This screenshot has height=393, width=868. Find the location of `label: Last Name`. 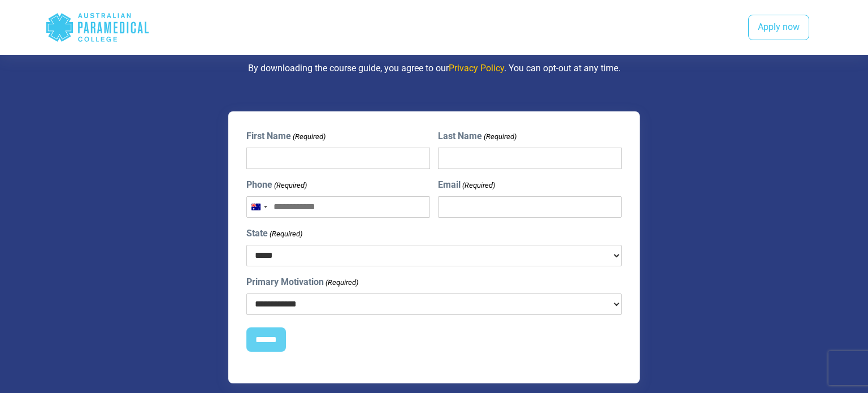

label: Last Name is located at coordinates (477, 136).